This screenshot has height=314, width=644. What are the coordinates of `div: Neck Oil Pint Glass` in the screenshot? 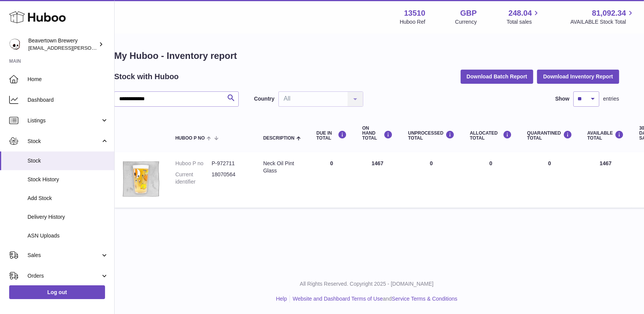 It's located at (282, 167).